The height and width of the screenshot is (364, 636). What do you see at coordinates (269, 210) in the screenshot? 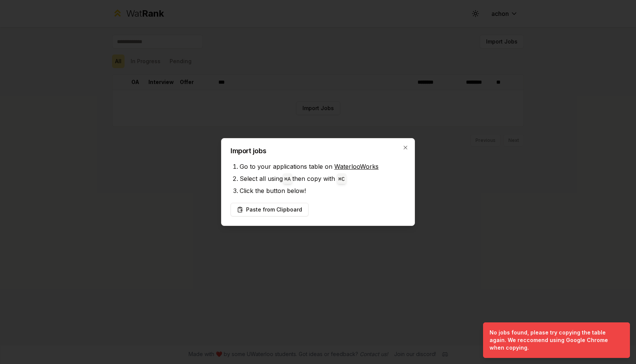
I see `button: Paste from Clipboard` at bounding box center [269, 210].